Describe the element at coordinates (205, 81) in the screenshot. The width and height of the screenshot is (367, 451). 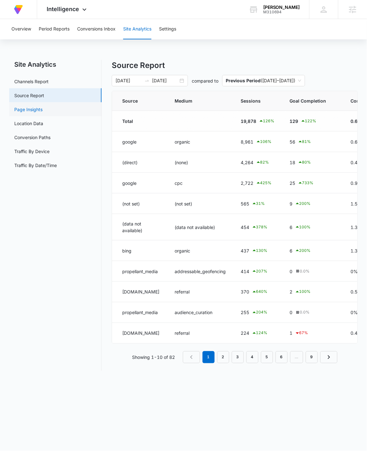
I see `p: compared to` at that location.